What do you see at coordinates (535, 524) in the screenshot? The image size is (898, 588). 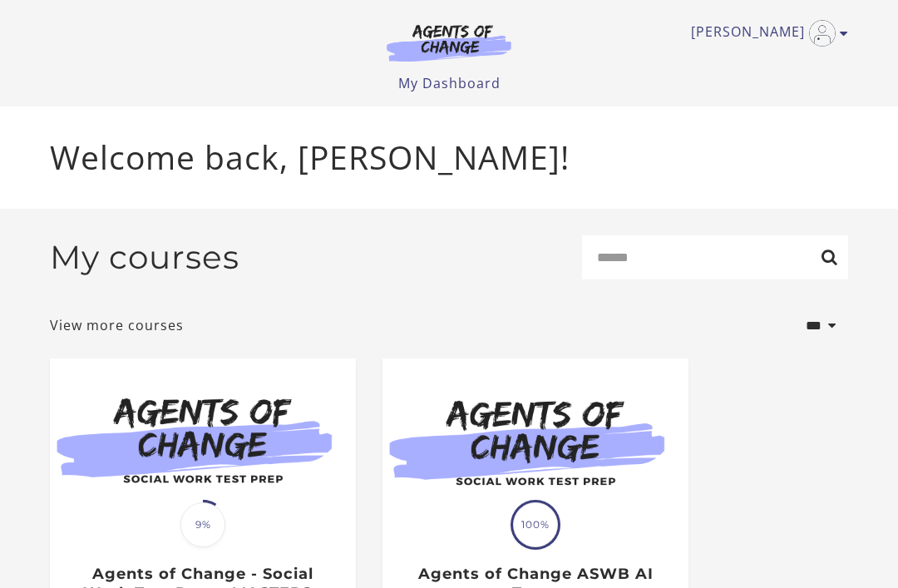 I see `span: 100%` at bounding box center [535, 524].